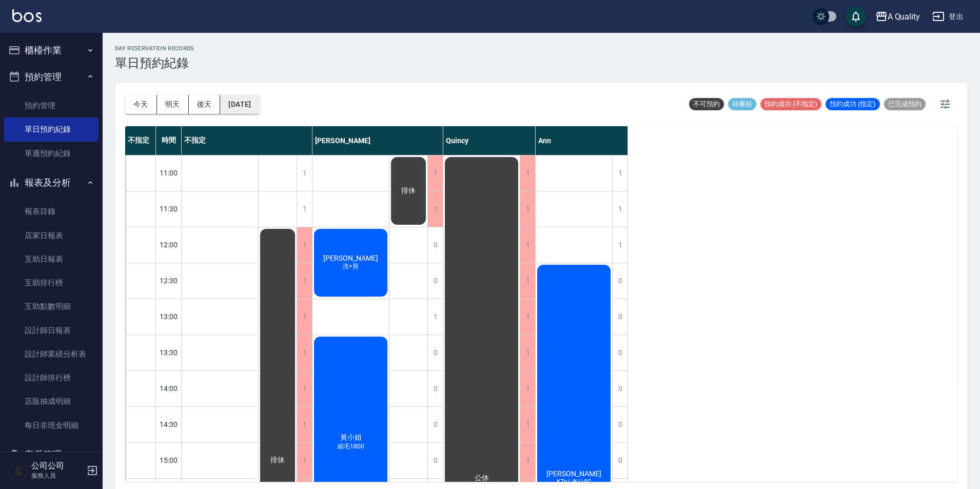 The height and width of the screenshot is (489, 980). I want to click on span: 預約成功 (不指定), so click(791, 104).